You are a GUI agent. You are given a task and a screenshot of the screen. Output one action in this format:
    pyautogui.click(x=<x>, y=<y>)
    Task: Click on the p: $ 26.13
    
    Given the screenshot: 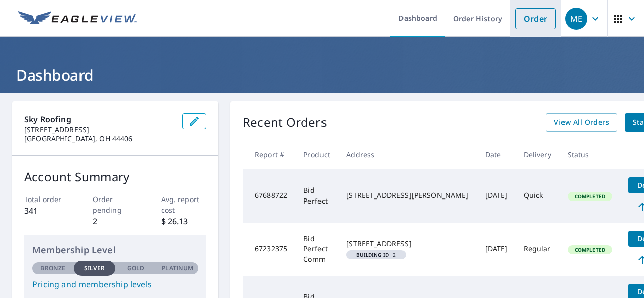 What is the action you would take?
    pyautogui.click(x=184, y=221)
    